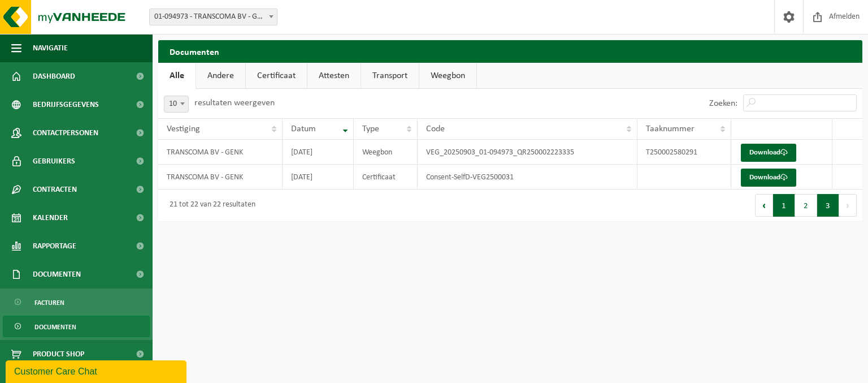 The image size is (868, 383). I want to click on span: Vestiging, so click(183, 129).